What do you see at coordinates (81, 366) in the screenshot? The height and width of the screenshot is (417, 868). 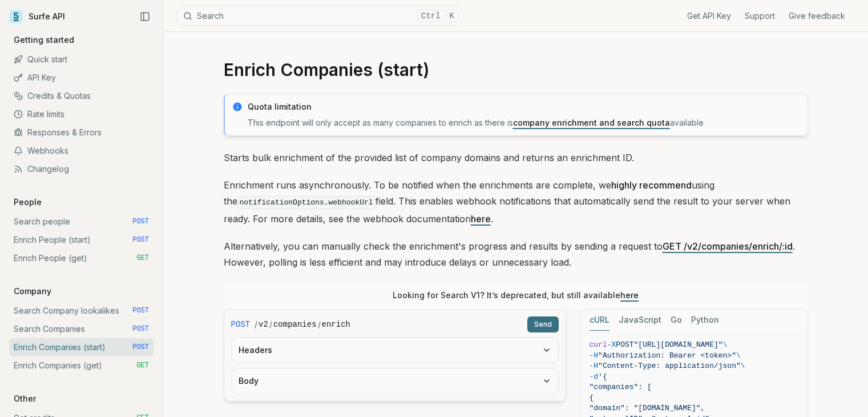 I see `a: Enrich Companies (get) GET` at bounding box center [81, 366].